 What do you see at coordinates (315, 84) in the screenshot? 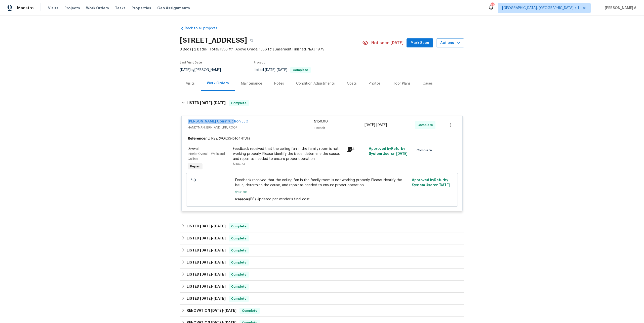
I see `div: Condition Adjustments` at bounding box center [315, 84].